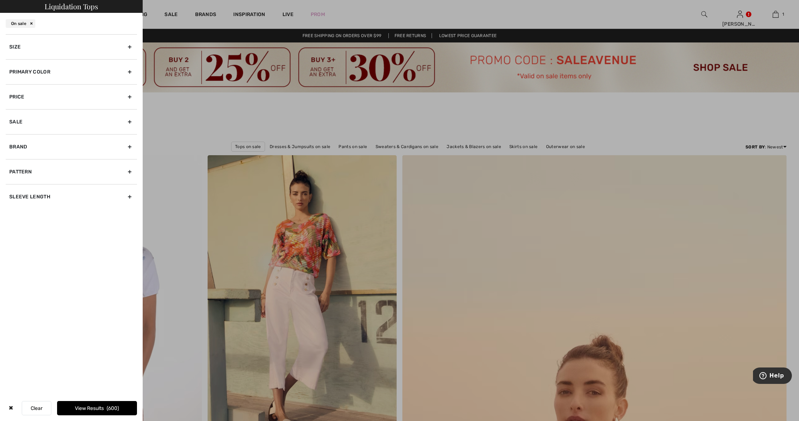  What do you see at coordinates (71, 47) in the screenshot?
I see `div: Size` at bounding box center [71, 47].